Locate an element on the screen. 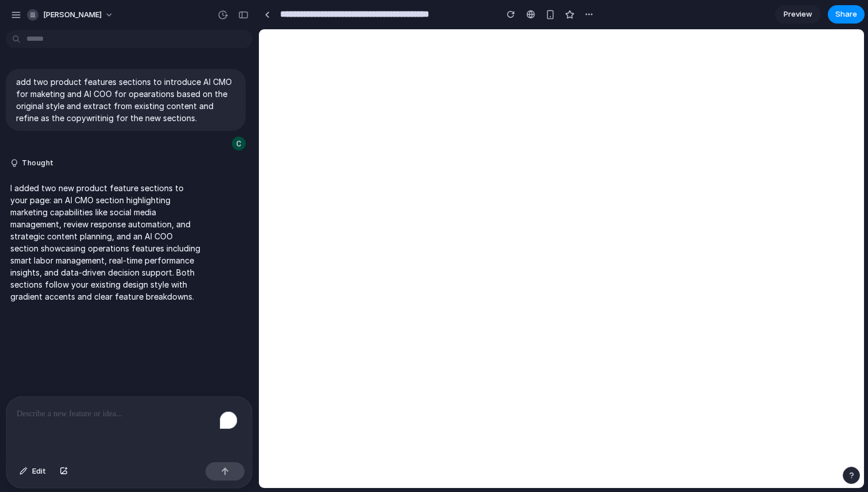  div: To enrich screen reader interactions, please activate Accessibility in Grammarly extension settings is located at coordinates (129, 427).